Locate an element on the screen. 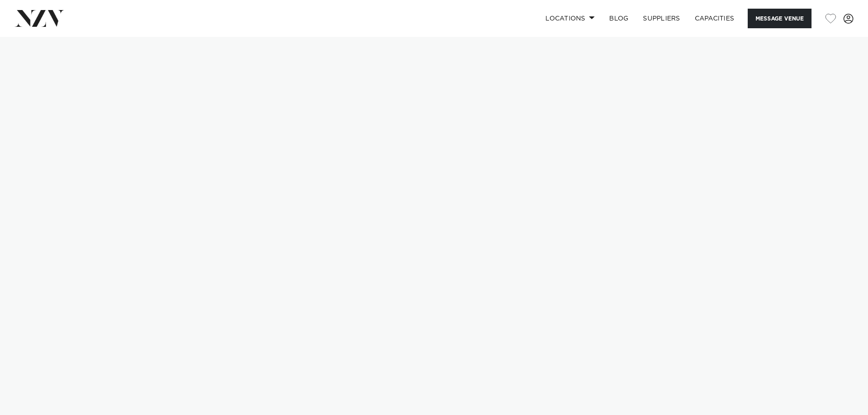  img: nzv-logo.png is located at coordinates (39, 18).